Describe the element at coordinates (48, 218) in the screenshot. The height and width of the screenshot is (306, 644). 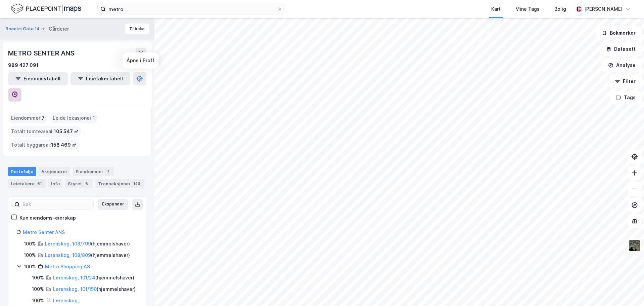
I see `div: Kun eiendoms-eierskap` at that location.